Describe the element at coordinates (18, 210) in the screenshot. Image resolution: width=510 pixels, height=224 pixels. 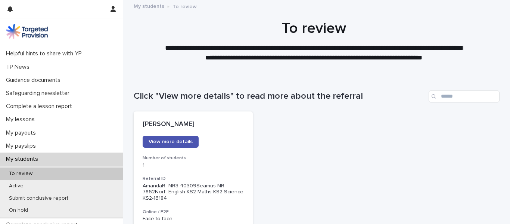
I see `p: On hold` at that location.